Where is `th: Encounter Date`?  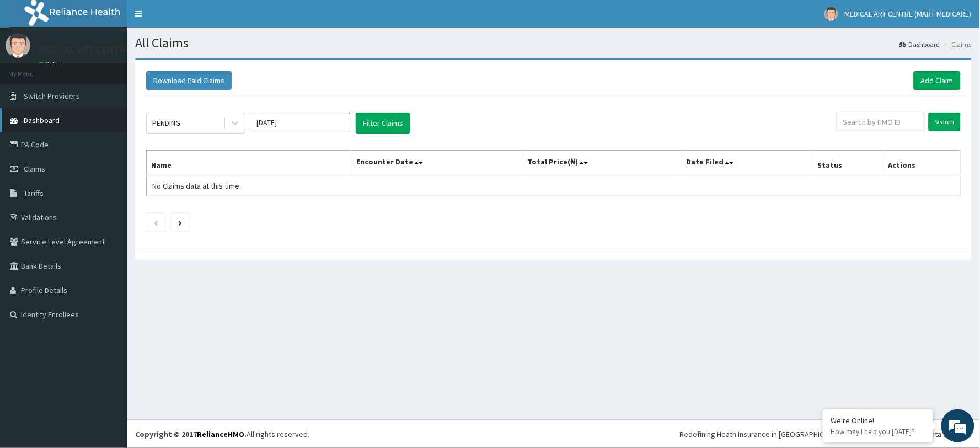
th: Encounter Date is located at coordinates (437, 163).